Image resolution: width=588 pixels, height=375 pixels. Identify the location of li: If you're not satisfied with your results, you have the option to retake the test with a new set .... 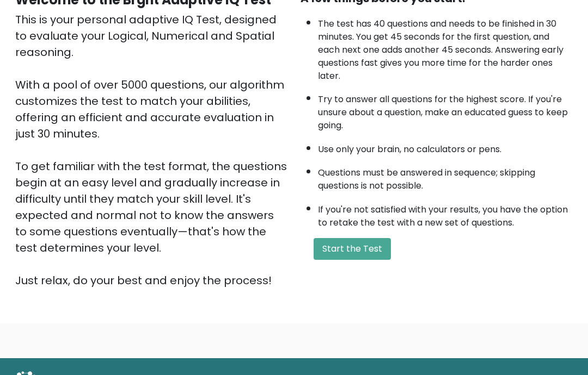
(446, 214).